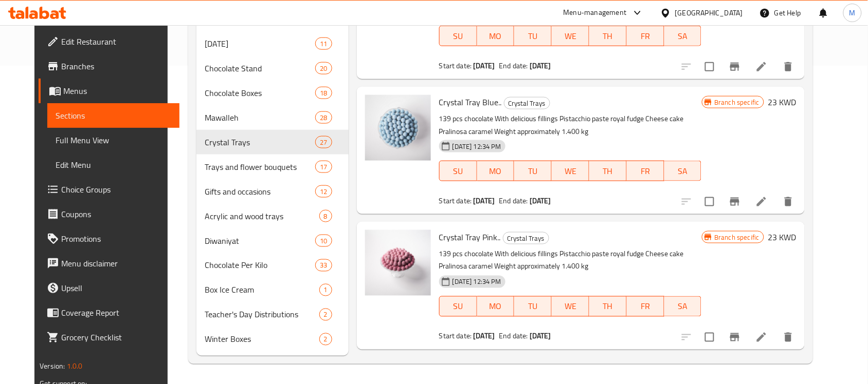 This screenshot has width=868, height=384. Describe the element at coordinates (116, 338) in the screenshot. I see `span: Grocery Checklist` at that location.